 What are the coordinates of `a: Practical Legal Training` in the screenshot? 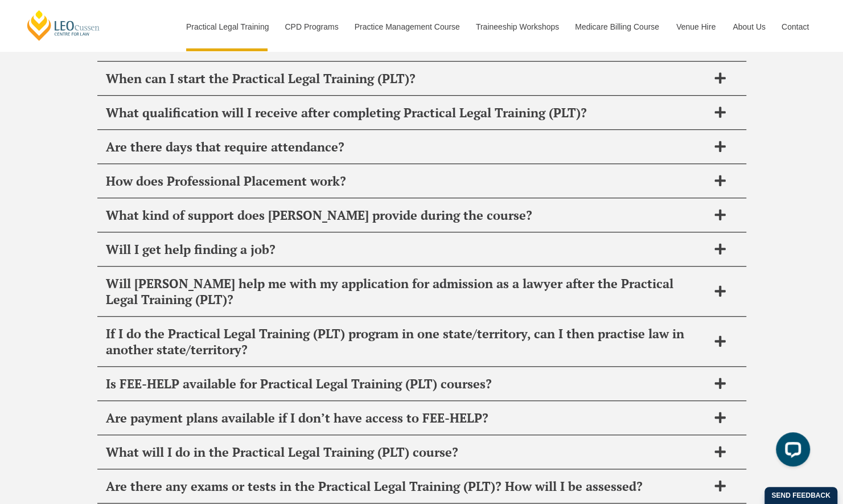 It's located at (227, 26).